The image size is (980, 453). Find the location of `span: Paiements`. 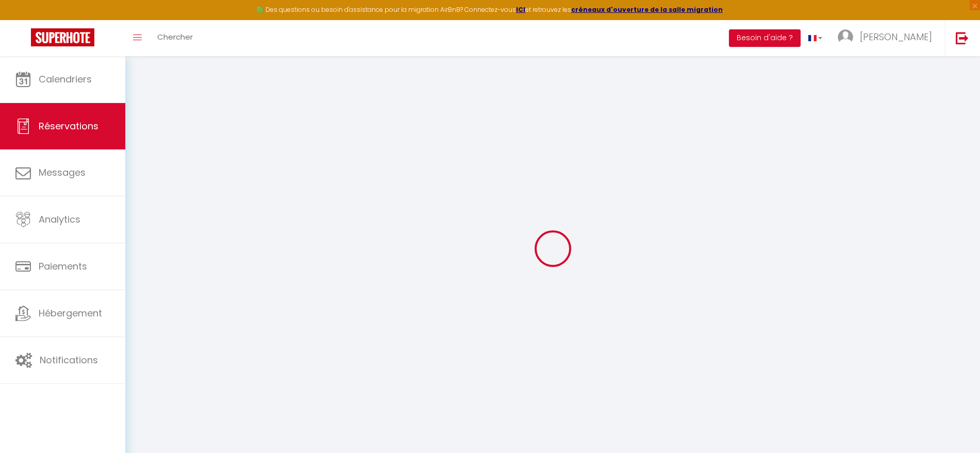

span: Paiements is located at coordinates (63, 266).